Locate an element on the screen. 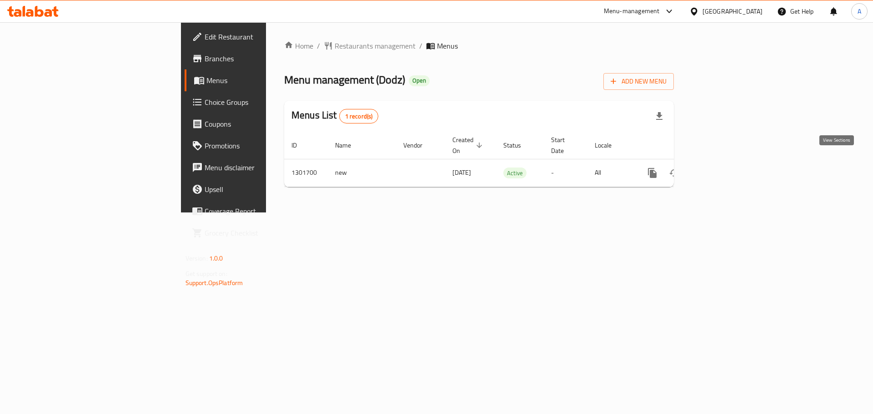 This screenshot has width=873, height=414. span: Branches is located at coordinates (262, 59).